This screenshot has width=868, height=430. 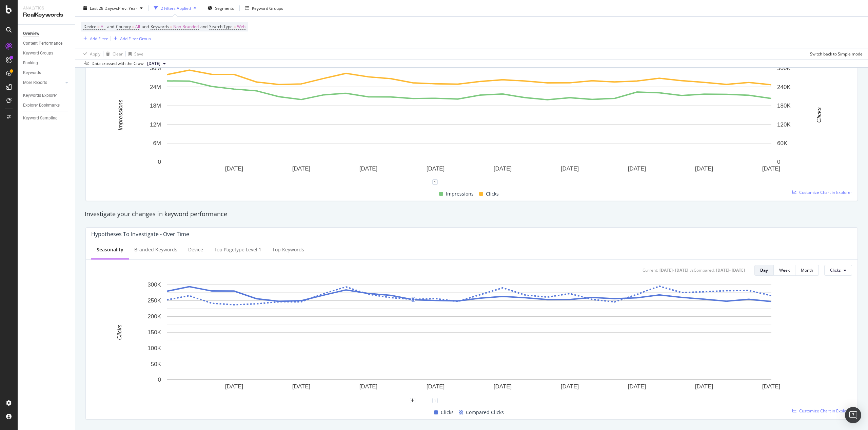 What do you see at coordinates (90, 27) in the screenshot?
I see `span: Device` at bounding box center [90, 27].